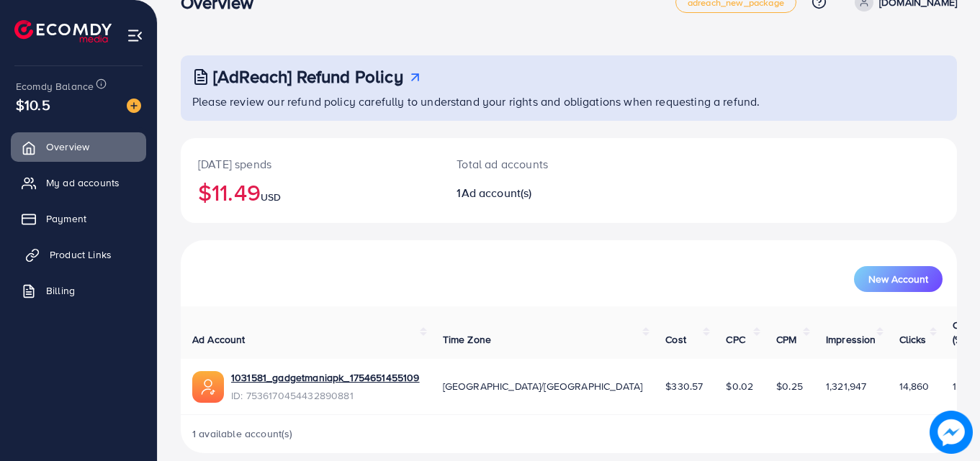 This screenshot has width=980, height=461. Describe the element at coordinates (78, 219) in the screenshot. I see `a: Payment` at that location.